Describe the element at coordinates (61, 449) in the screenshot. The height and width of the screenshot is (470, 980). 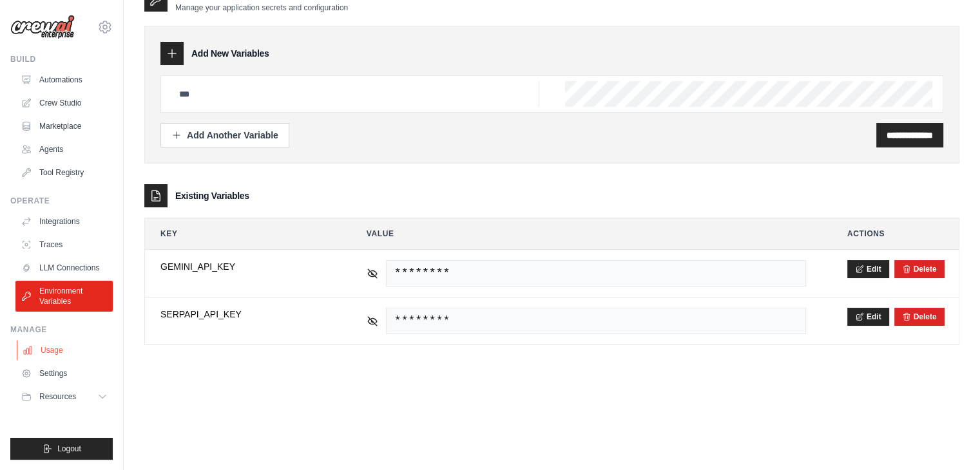
I see `button: Logout` at that location.